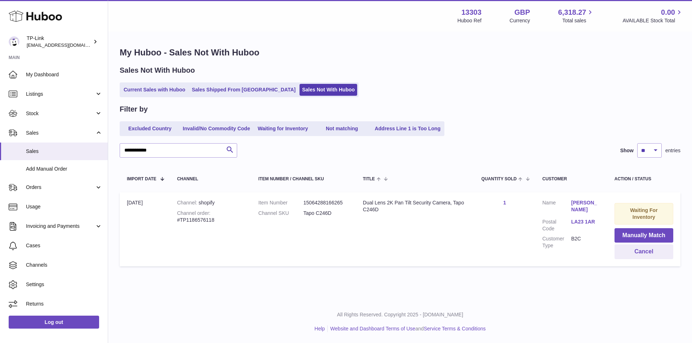  What do you see at coordinates (326, 203) in the screenshot?
I see `dd: 15064288166265` at bounding box center [326, 203].